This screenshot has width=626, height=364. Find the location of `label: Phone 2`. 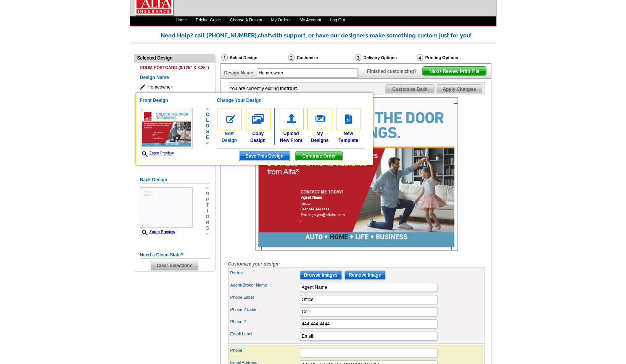

label: Phone 2 is located at coordinates (265, 322).